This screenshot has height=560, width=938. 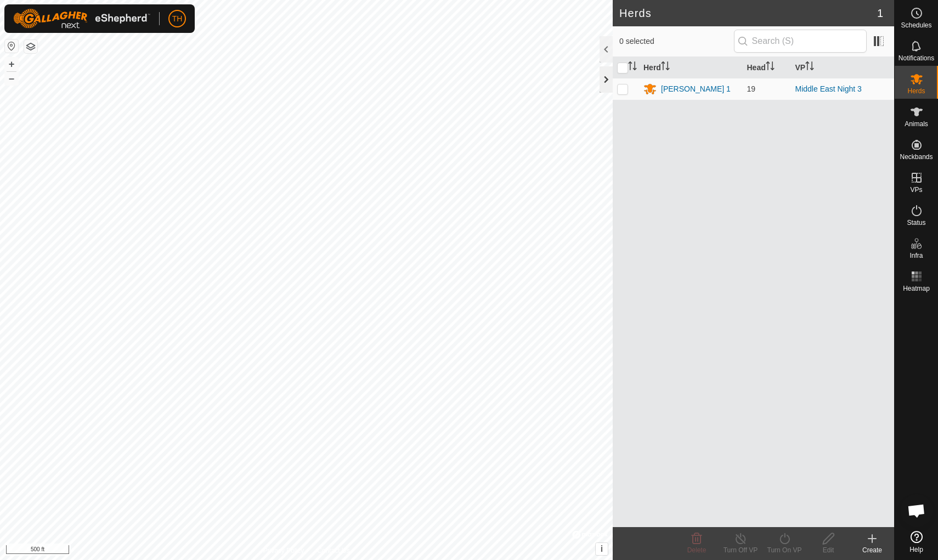 What do you see at coordinates (283, 551) in the screenshot?
I see `a: Privacy Policy` at bounding box center [283, 551].